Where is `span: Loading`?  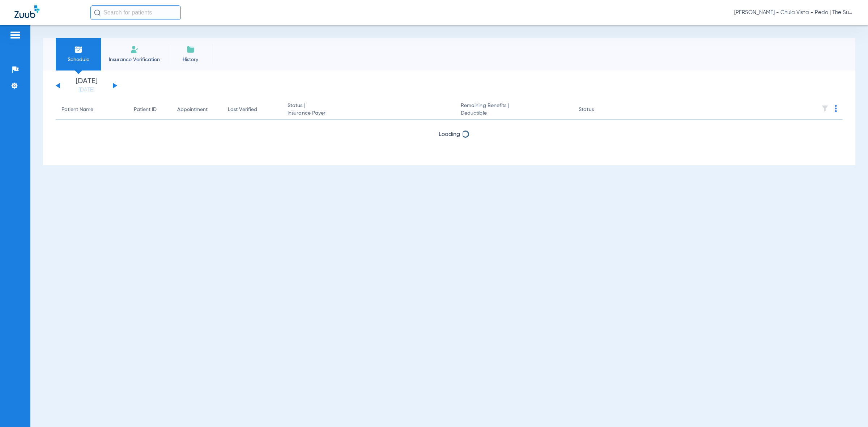
span: Loading is located at coordinates (449, 134).